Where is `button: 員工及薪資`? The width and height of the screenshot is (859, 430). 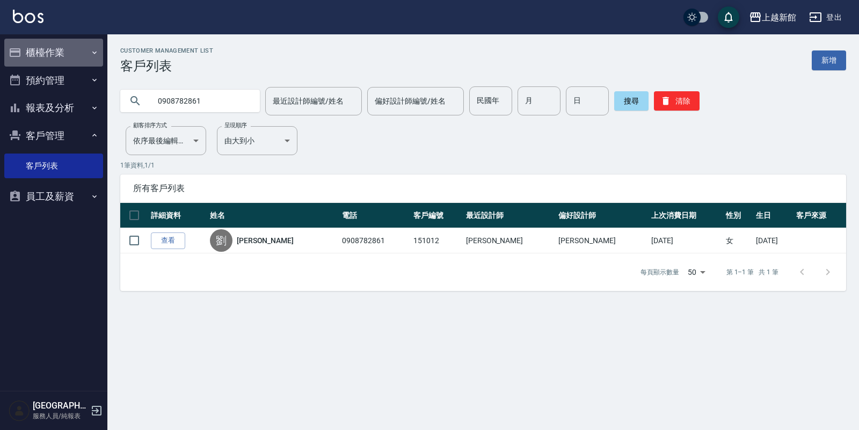 button: 員工及薪資 is located at coordinates (54, 196).